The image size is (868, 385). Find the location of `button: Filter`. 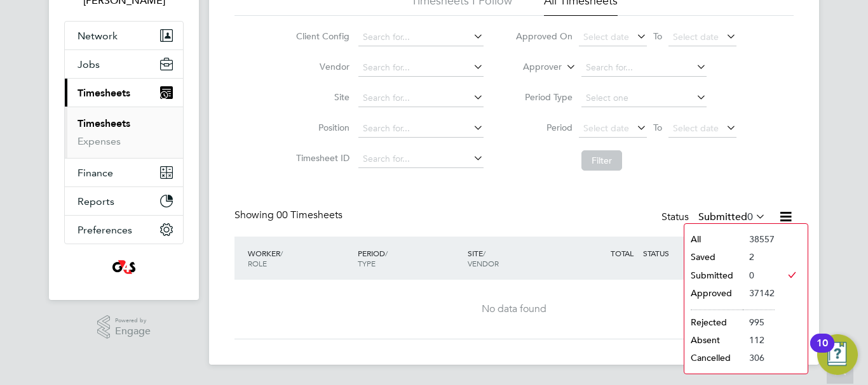

button: Filter is located at coordinates (601, 160).